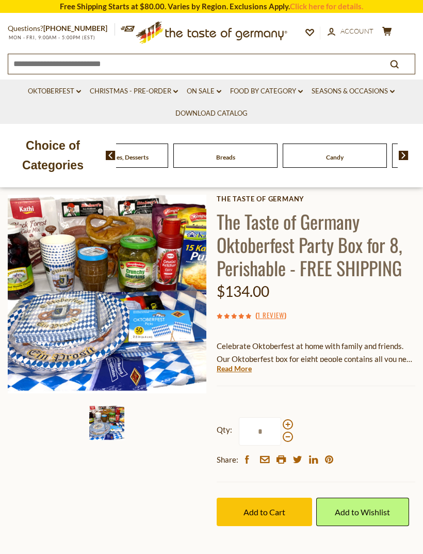 This screenshot has height=554, width=423. What do you see at coordinates (61, 28) in the screenshot?
I see `p: Questions?` at bounding box center [61, 28].